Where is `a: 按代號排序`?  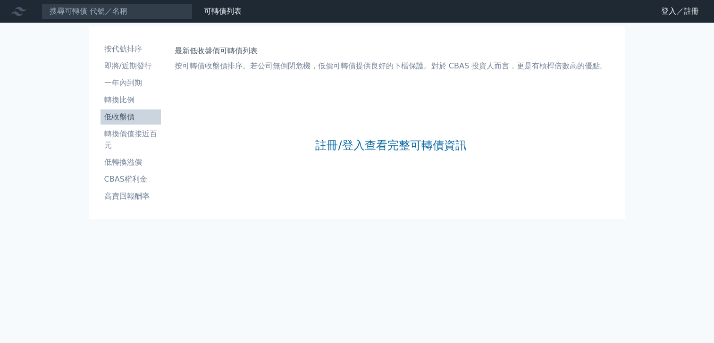
a: 按代號排序 is located at coordinates (131, 49).